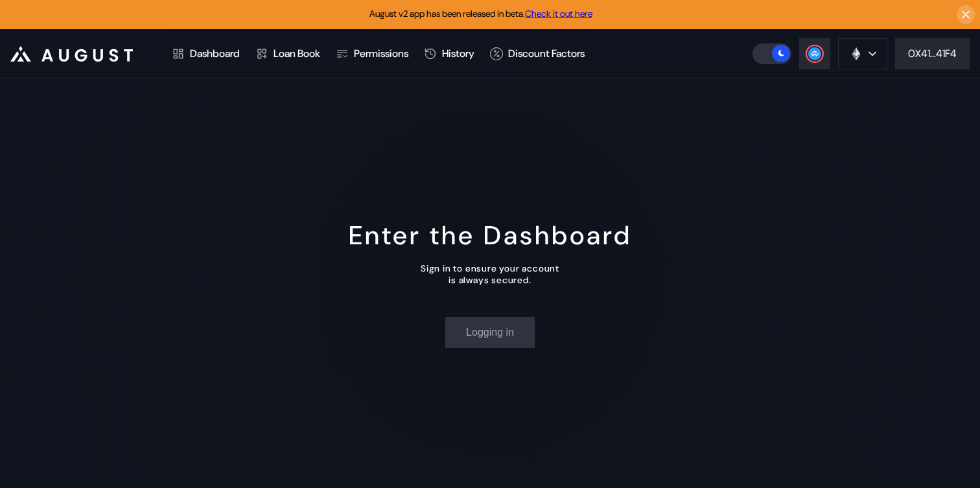  Describe the element at coordinates (490, 332) in the screenshot. I see `button: Logging in` at that location.